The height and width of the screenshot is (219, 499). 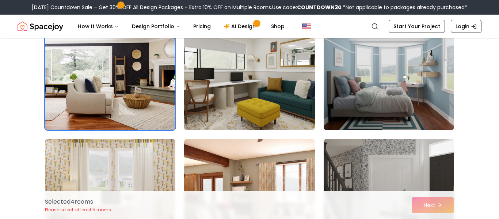 What do you see at coordinates (202, 26) in the screenshot?
I see `a: Pricing` at bounding box center [202, 26].